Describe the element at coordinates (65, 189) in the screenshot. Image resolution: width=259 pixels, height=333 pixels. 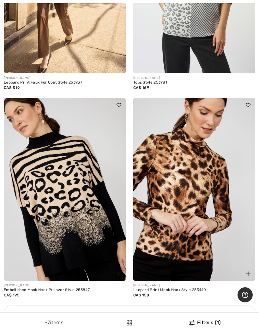
I see `a: Embellished Mock Neck Pullover Style 253847. Camel/Black` at that location.